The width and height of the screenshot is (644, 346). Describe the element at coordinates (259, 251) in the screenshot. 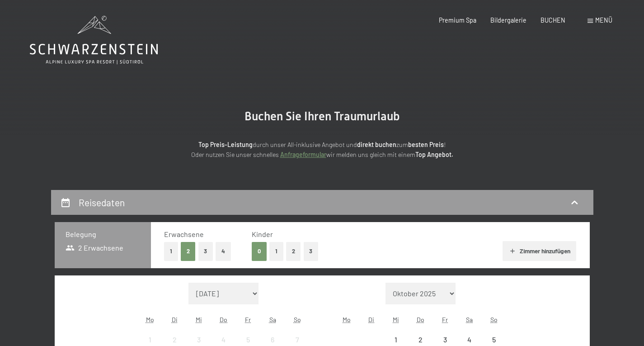

I see `button: 0` at that location.